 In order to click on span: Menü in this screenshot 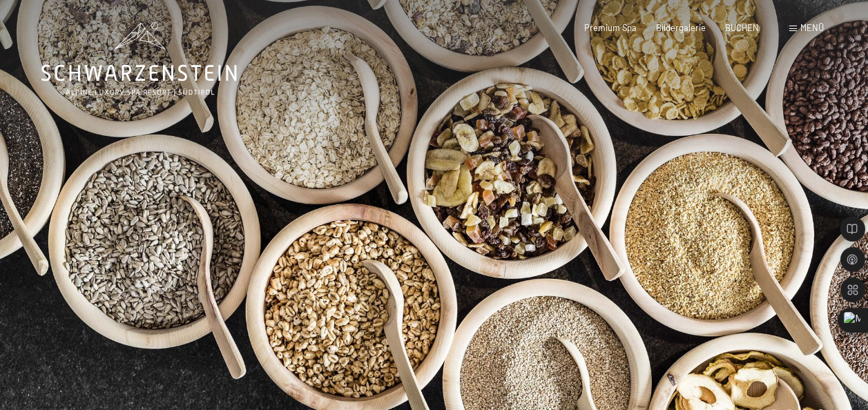, I will do `click(812, 28)`.